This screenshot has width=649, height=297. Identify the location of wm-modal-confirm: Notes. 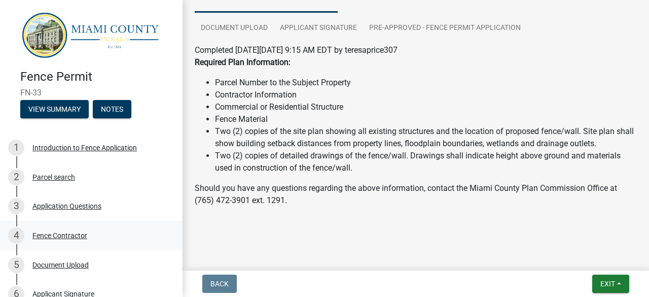
(112, 110).